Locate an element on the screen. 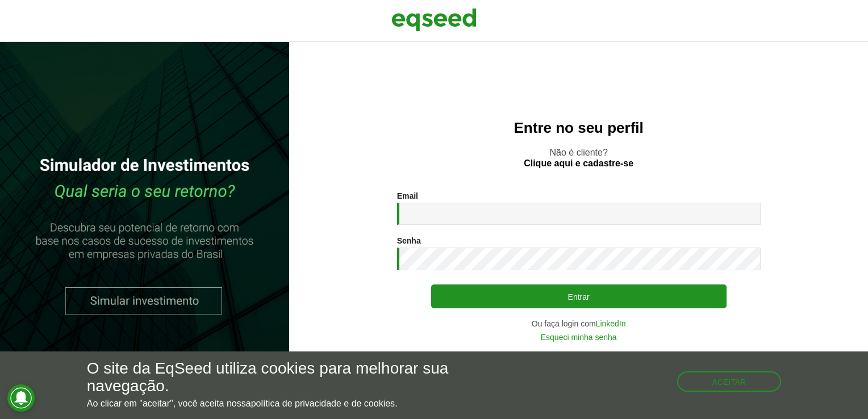 This screenshot has height=419, width=868. img: EqSeed Logo is located at coordinates (434, 20).